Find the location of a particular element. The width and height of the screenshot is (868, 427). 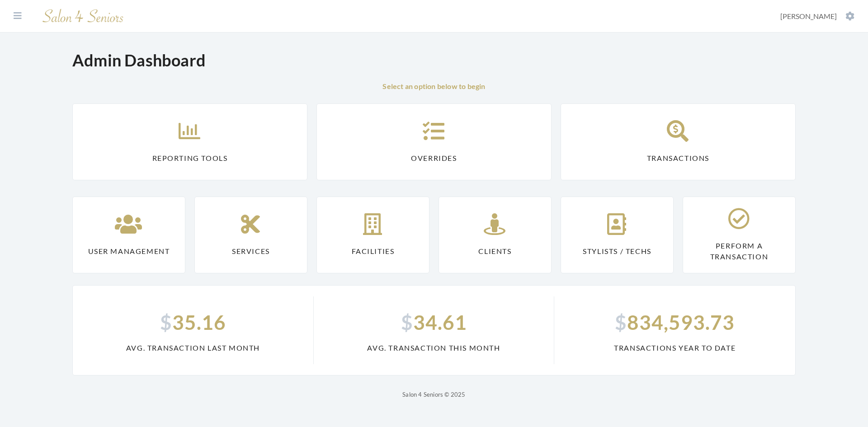

a: Reporting Tools is located at coordinates (190, 142).